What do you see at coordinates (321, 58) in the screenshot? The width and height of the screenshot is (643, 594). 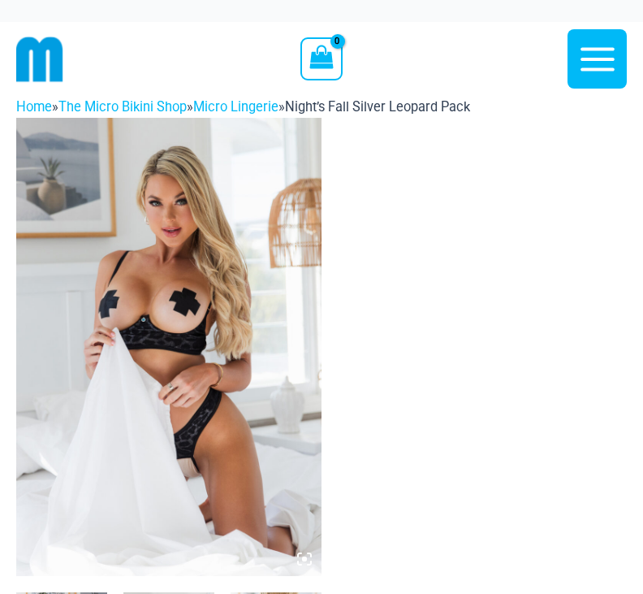 I see `a: View Shopping Cart, empty` at bounding box center [321, 58].